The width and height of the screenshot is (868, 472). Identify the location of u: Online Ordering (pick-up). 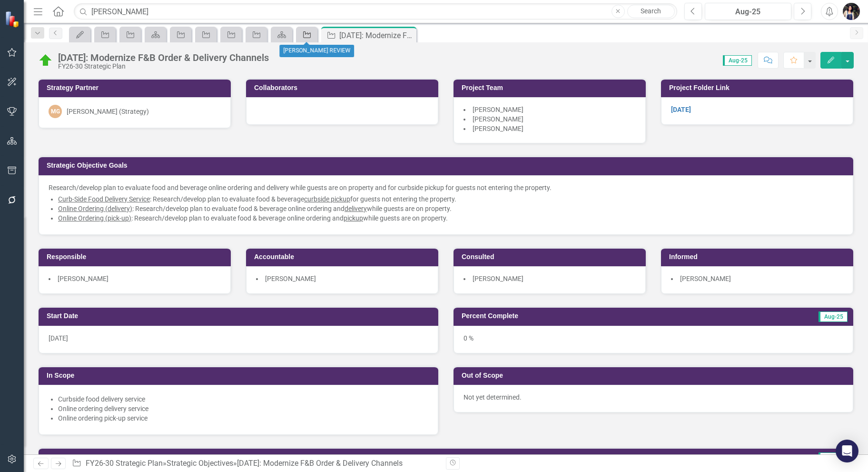
(95, 218).